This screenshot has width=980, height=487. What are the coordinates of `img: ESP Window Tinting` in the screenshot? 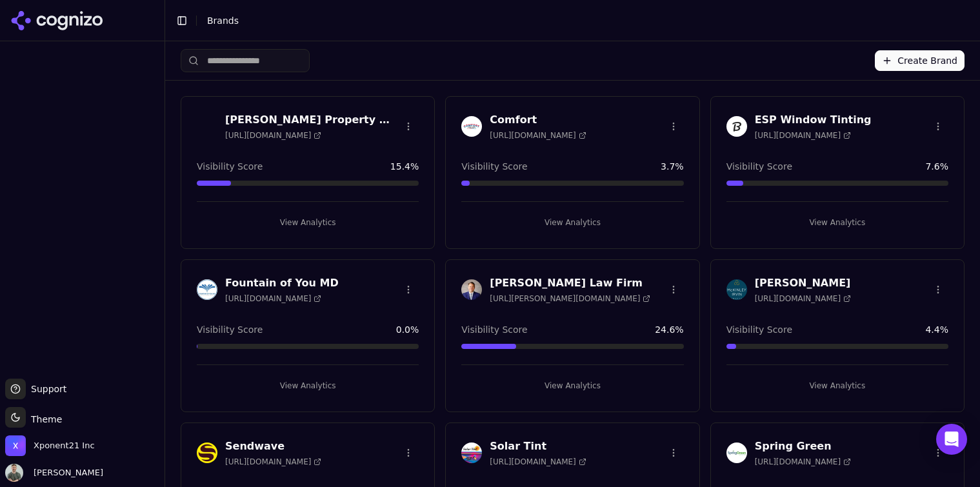 It's located at (737, 126).